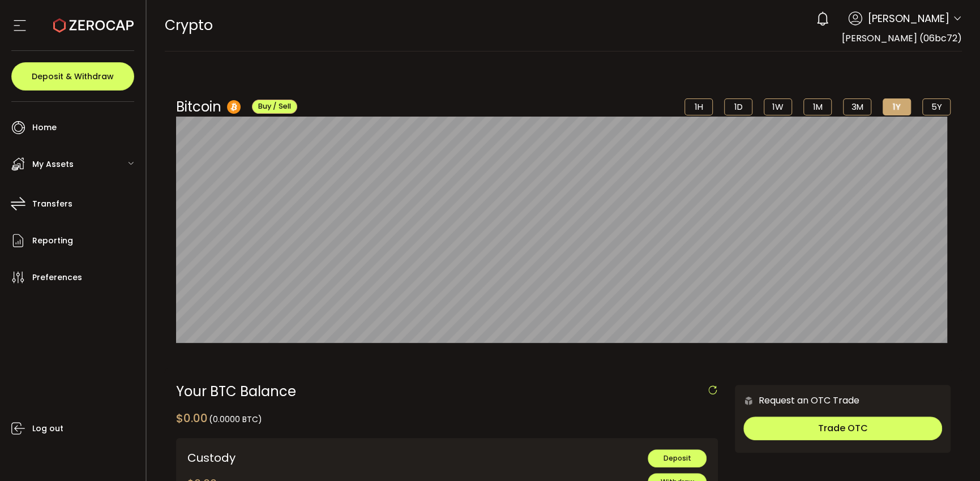 This screenshot has height=481, width=980. I want to click on span: Deposit, so click(677, 458).